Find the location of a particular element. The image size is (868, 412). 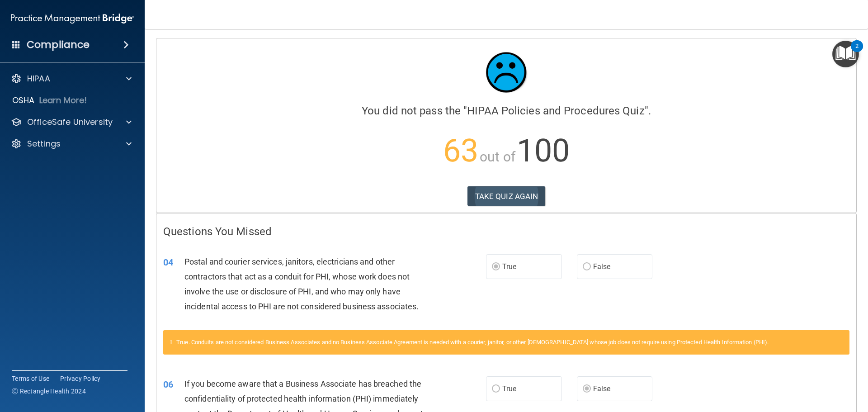

span: 100 is located at coordinates (543, 151).